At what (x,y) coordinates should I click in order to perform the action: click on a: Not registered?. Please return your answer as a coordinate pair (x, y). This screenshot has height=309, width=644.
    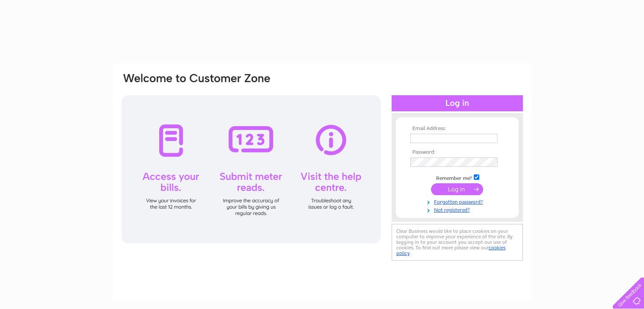
    Looking at the image, I should click on (458, 210).